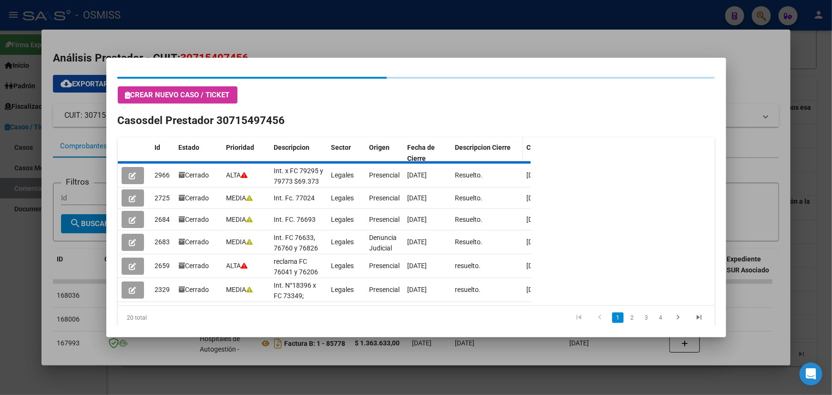  Describe the element at coordinates (661, 317) in the screenshot. I see `a: 4` at that location.